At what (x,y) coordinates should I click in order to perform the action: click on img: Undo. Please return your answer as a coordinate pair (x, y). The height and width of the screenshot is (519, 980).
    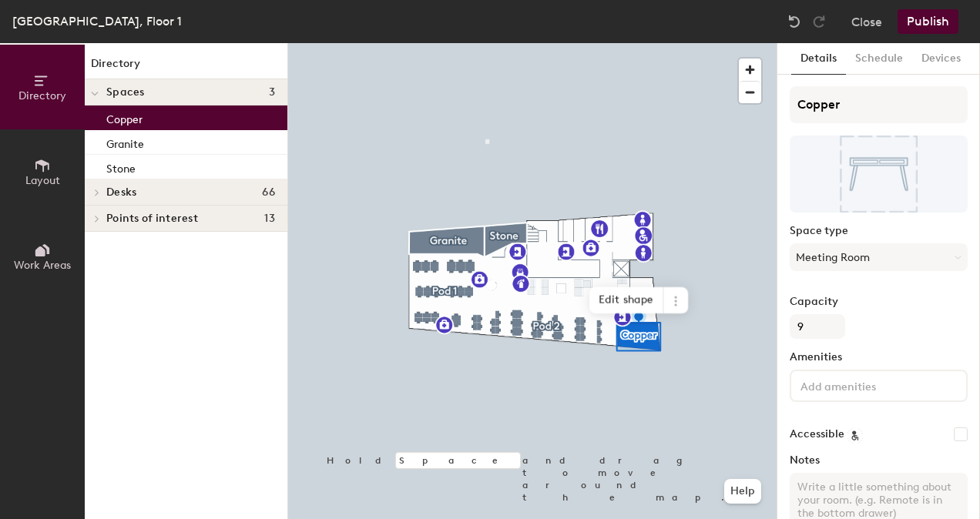
    Looking at the image, I should click on (794, 21).